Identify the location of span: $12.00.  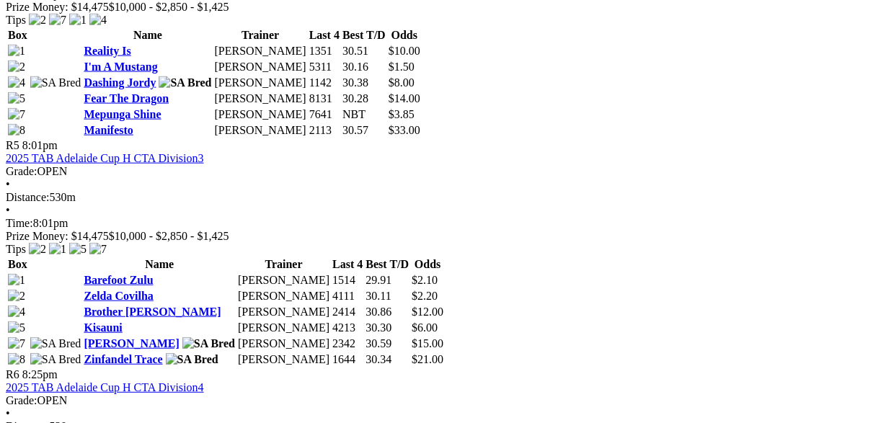
(428, 311).